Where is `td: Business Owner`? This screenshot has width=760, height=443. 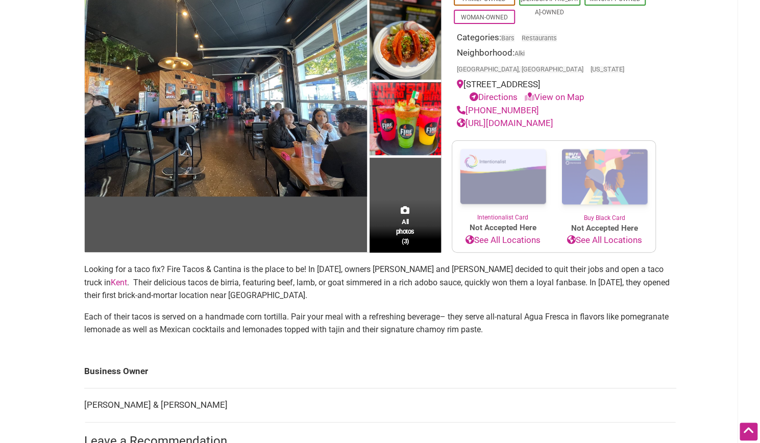 td: Business Owner is located at coordinates (380, 371).